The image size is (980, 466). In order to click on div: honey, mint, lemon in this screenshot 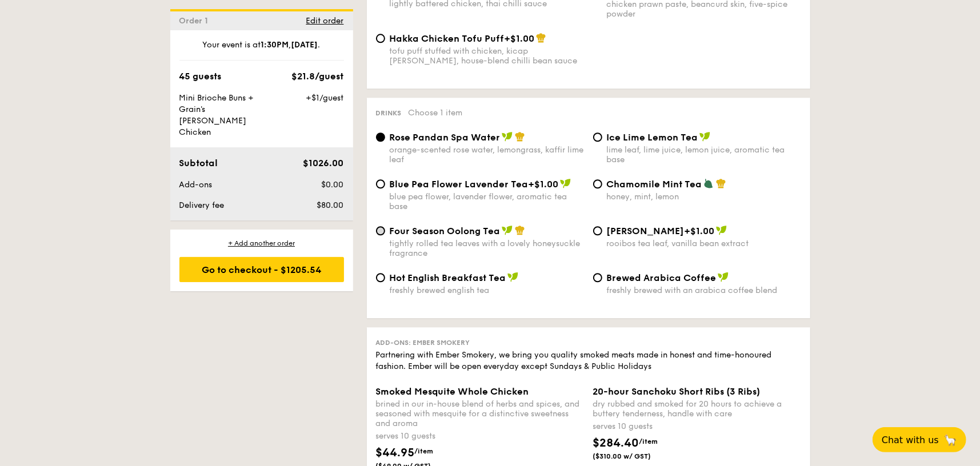, I will do `click(704, 196)`.